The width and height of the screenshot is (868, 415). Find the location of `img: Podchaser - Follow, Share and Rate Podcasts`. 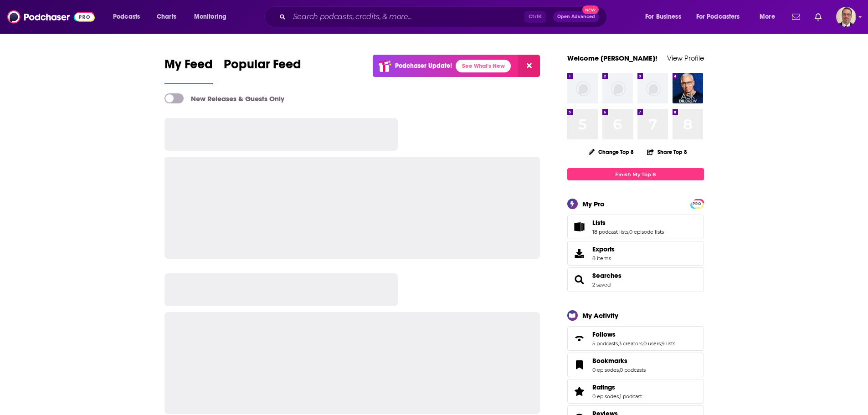

img: Podchaser - Follow, Share and Rate Podcasts is located at coordinates (51, 17).